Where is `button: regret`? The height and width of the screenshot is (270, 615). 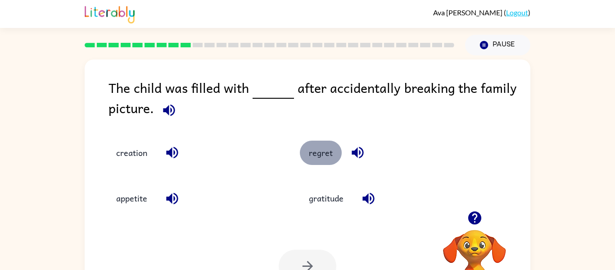 button: regret is located at coordinates (321, 153).